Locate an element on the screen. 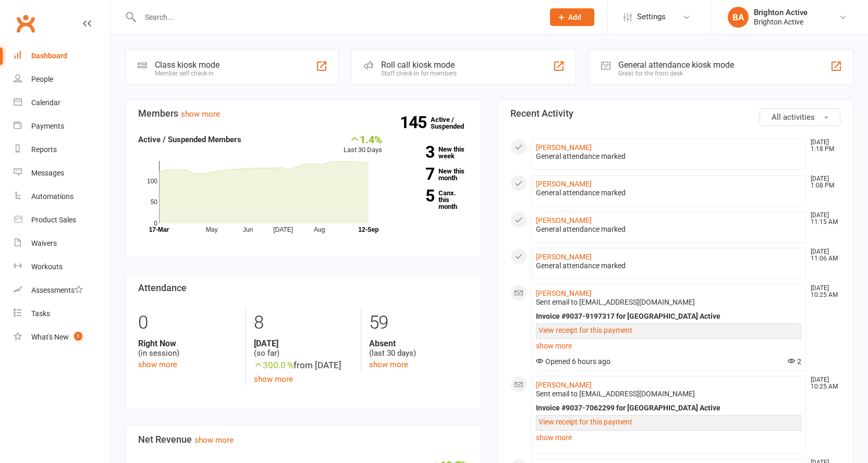  div: (so far) is located at coordinates (303, 348).